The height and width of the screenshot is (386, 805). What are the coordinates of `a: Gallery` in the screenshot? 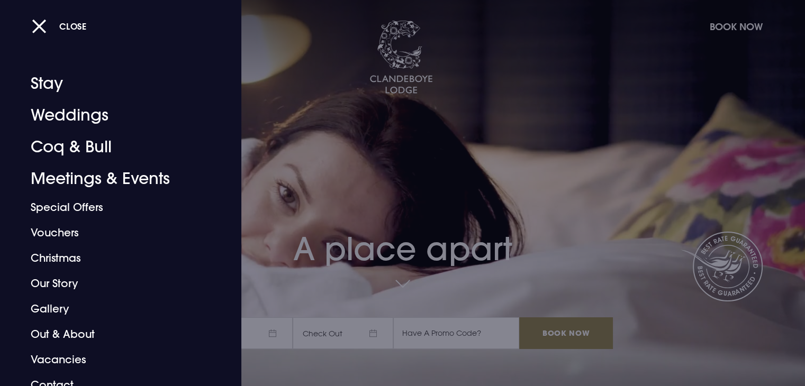 It's located at (114, 309).